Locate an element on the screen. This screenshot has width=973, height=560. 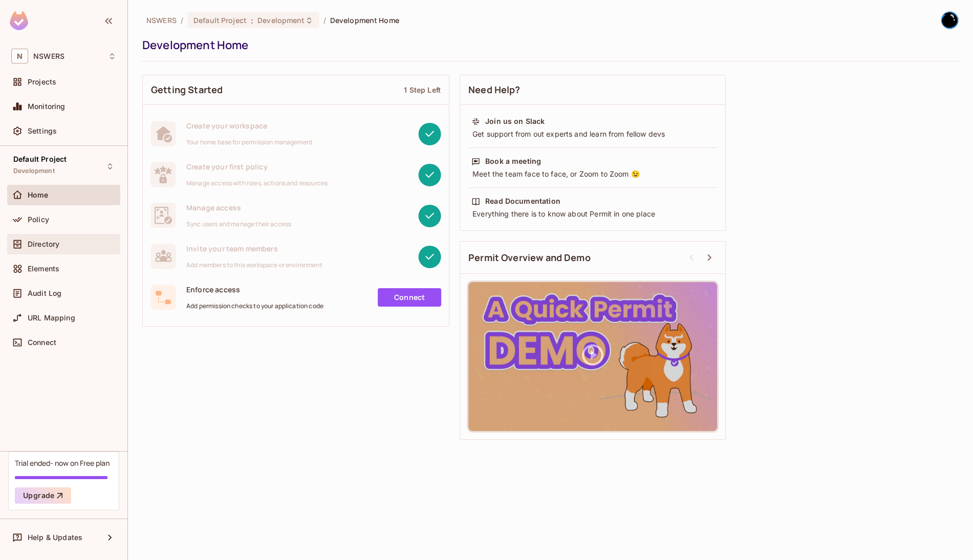
span: Settings is located at coordinates (42, 131).